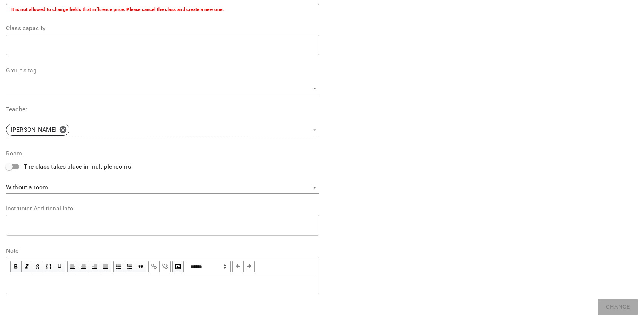 The height and width of the screenshot is (321, 644). What do you see at coordinates (117, 9) in the screenshot?
I see `b: It is not allowed to change fields that influence price. Please cancel the class and create a new...` at bounding box center [117, 9].